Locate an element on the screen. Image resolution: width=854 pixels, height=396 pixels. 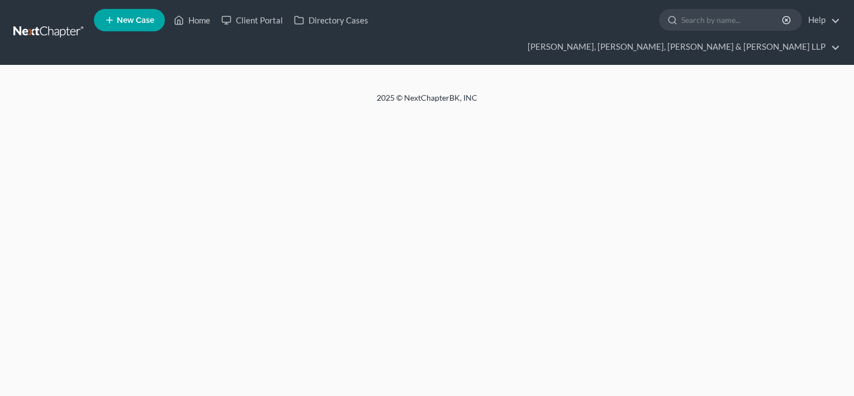
span: New Case is located at coordinates (135, 20).